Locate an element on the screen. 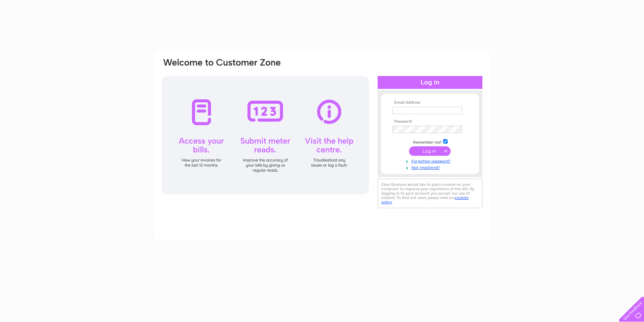 The image size is (644, 322). th: Password: is located at coordinates (430, 121).